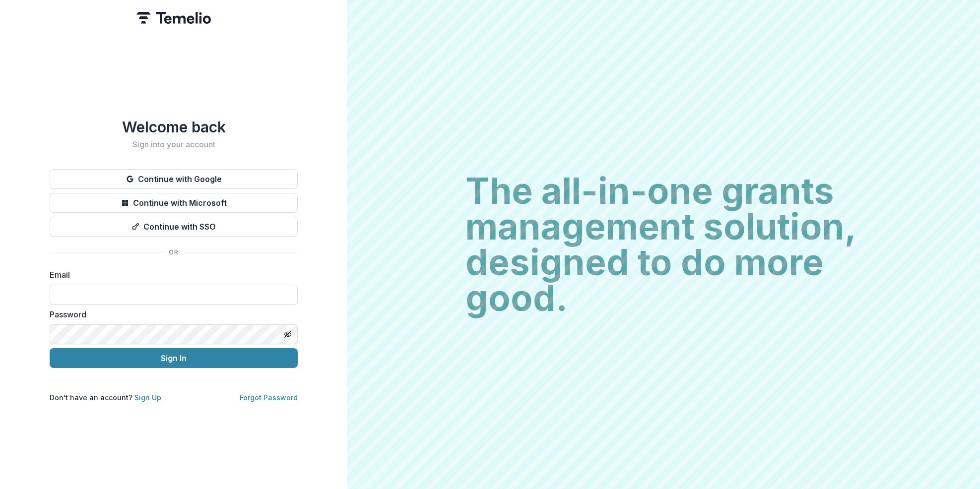  Describe the element at coordinates (173, 203) in the screenshot. I see `button: Continue with Microsoft` at that location.